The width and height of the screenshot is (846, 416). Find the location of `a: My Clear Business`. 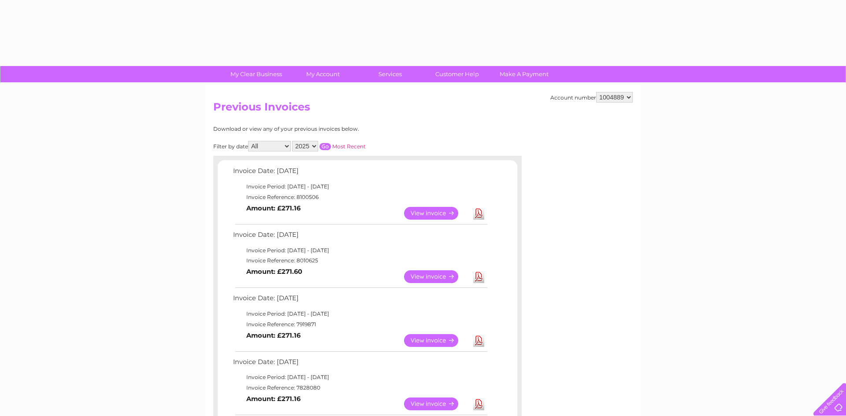

a: My Clear Business is located at coordinates (256, 74).